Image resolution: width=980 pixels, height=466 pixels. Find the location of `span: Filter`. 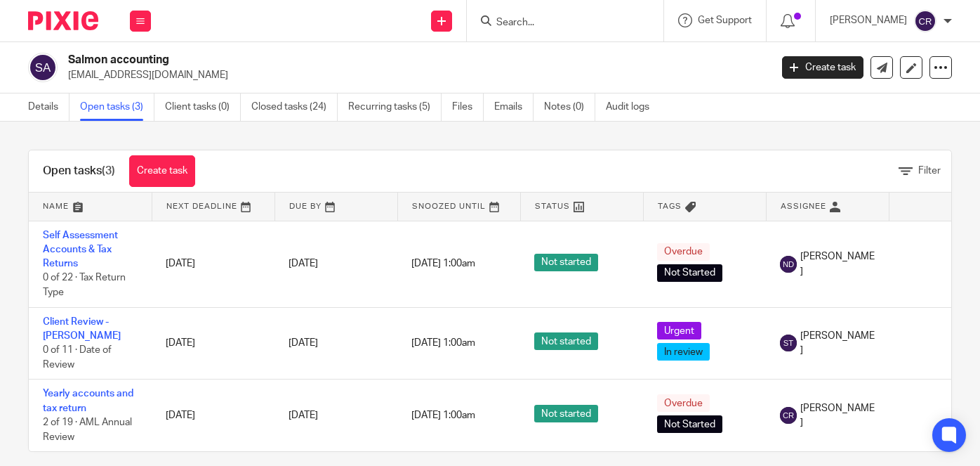

span: Filter is located at coordinates (930, 170).